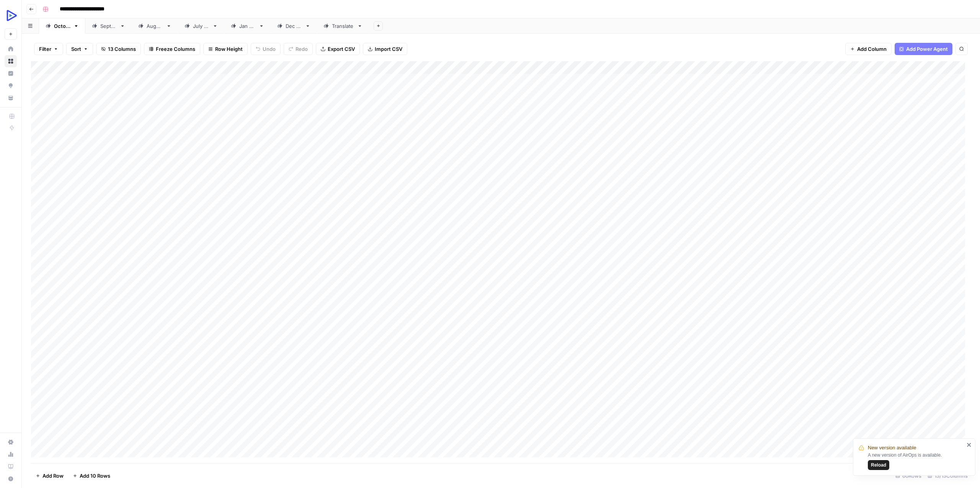  Describe the element at coordinates (11, 49) in the screenshot. I see `a: Home` at that location.